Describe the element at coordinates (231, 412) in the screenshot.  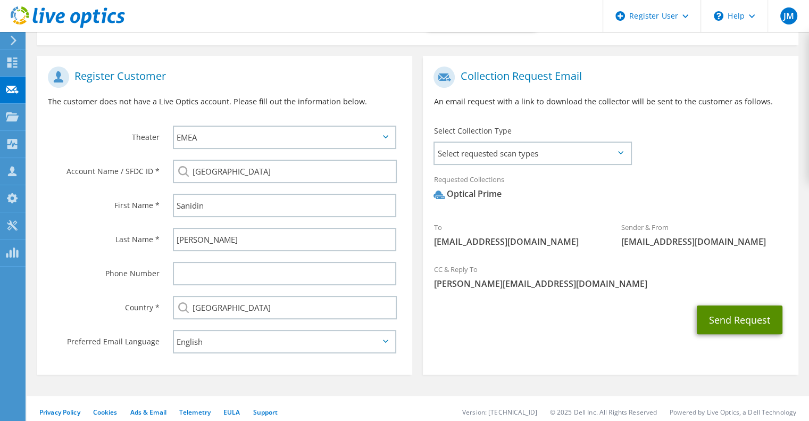
I see `a: EULA` at that location.